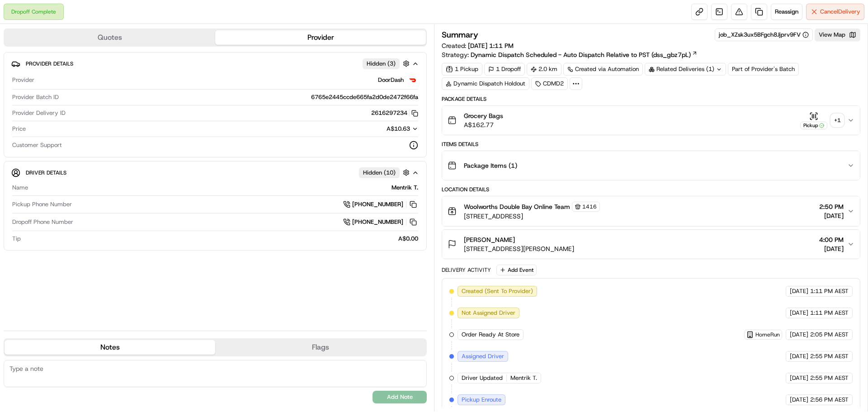  I want to click on button: job_XZsk3ux5BFgch8Jjprv9FV, so click(764, 35).